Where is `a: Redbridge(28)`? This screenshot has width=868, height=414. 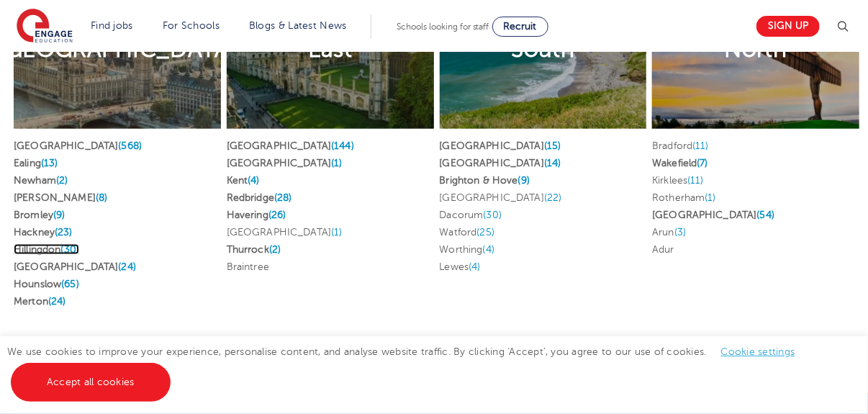 a: Redbridge(28) is located at coordinates (259, 197).